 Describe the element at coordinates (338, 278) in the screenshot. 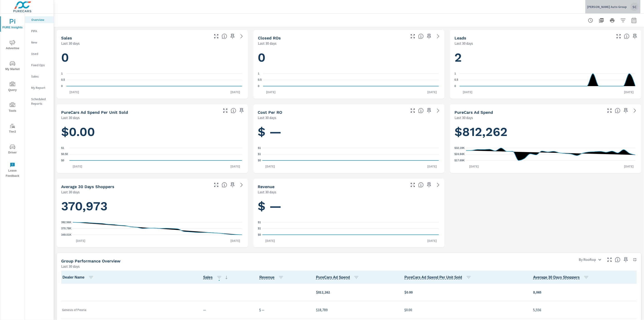

I see `span: PureCars Ad Spend` at that location.